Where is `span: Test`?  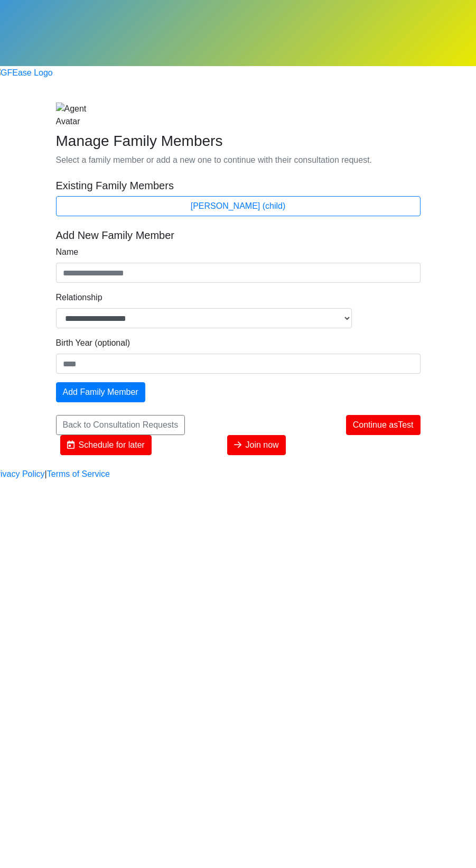 span: Test is located at coordinates (405, 424).